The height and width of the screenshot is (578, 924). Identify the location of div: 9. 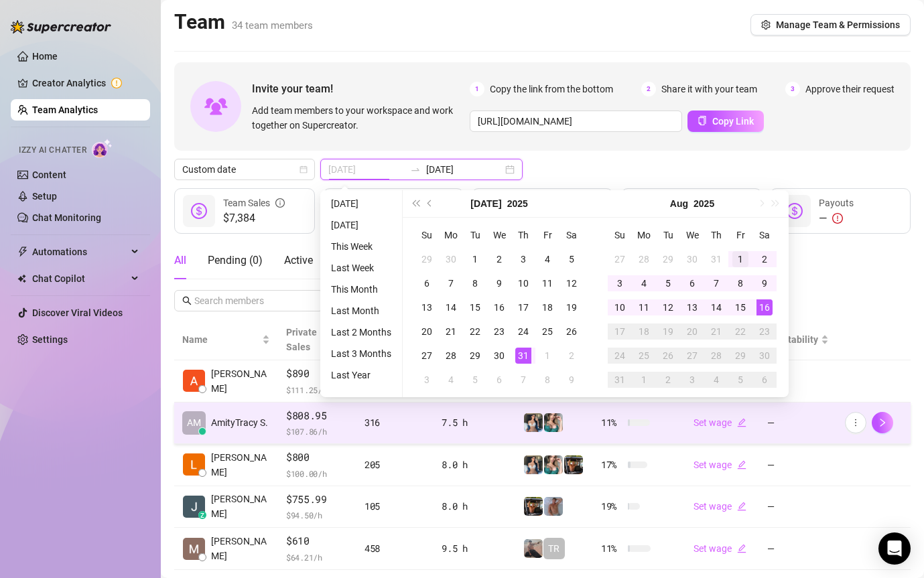
(765, 283).